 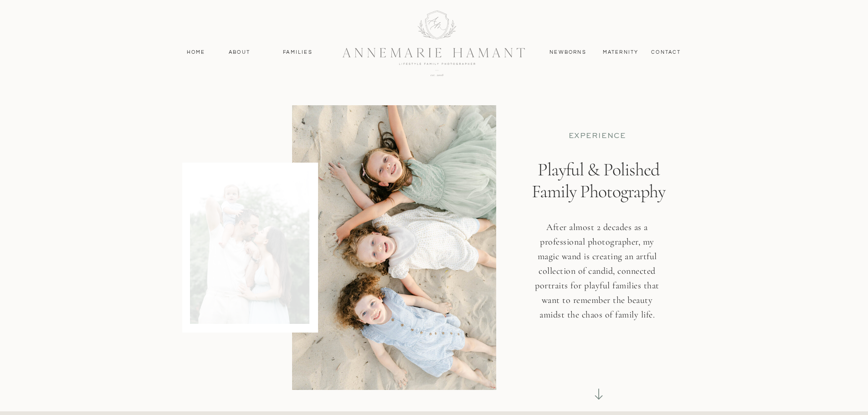 What do you see at coordinates (568, 52) in the screenshot?
I see `a: Newborns` at bounding box center [568, 52].